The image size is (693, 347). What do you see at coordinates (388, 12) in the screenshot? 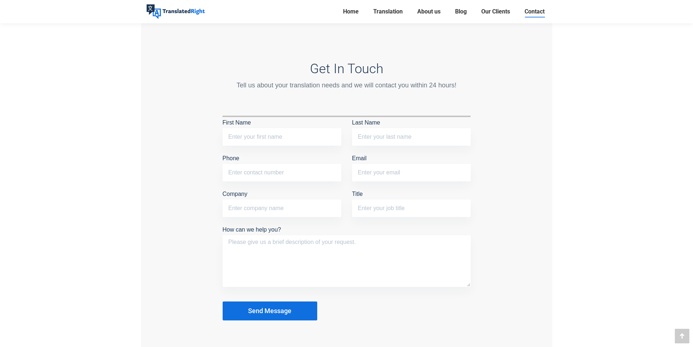
I see `a: Translation` at bounding box center [388, 12].